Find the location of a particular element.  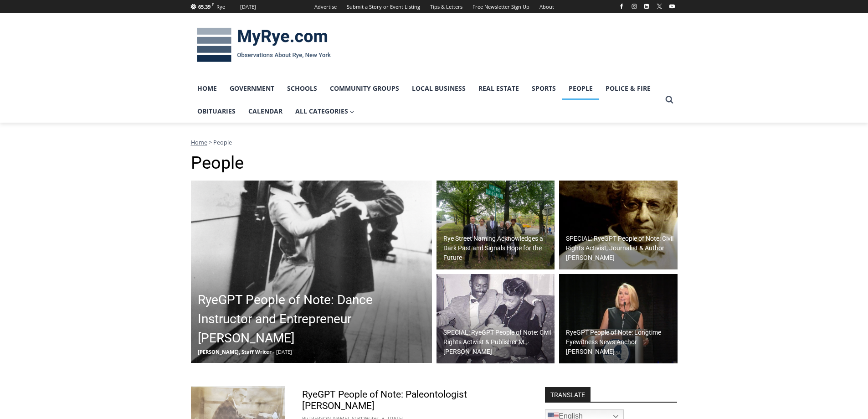

img: (PHOTO: The Paul & Orial Redd Way street naming at the Rye train station on September 27, 2025. L... is located at coordinates (496, 225).